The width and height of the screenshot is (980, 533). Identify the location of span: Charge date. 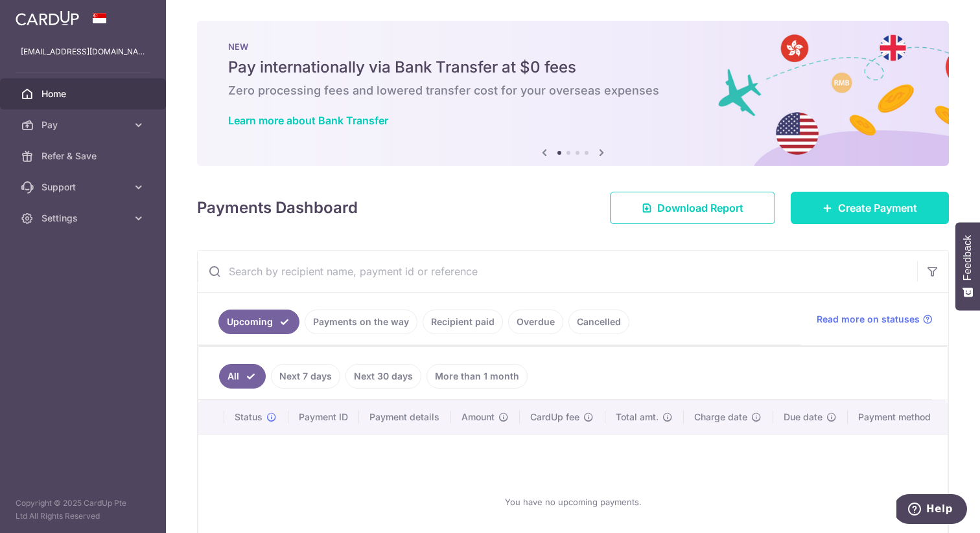
(721, 417).